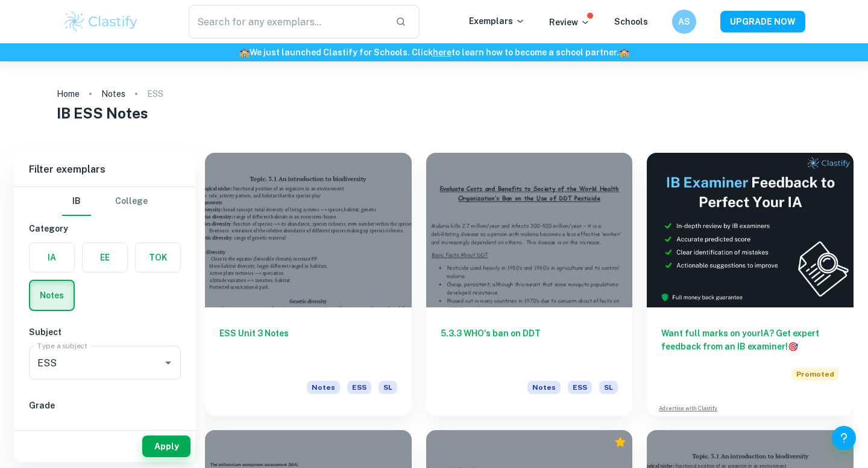  Describe the element at coordinates (104, 229) in the screenshot. I see `h6: Category` at that location.